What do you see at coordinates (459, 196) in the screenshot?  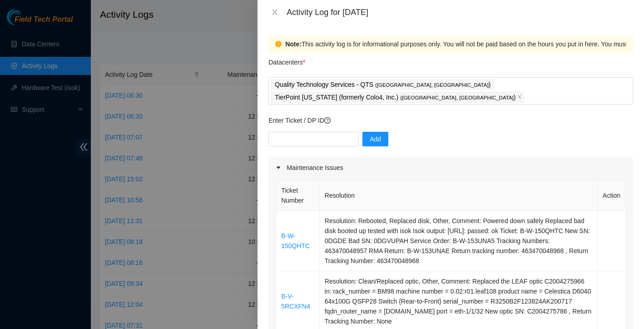 I see `th: Resolution` at bounding box center [459, 196].